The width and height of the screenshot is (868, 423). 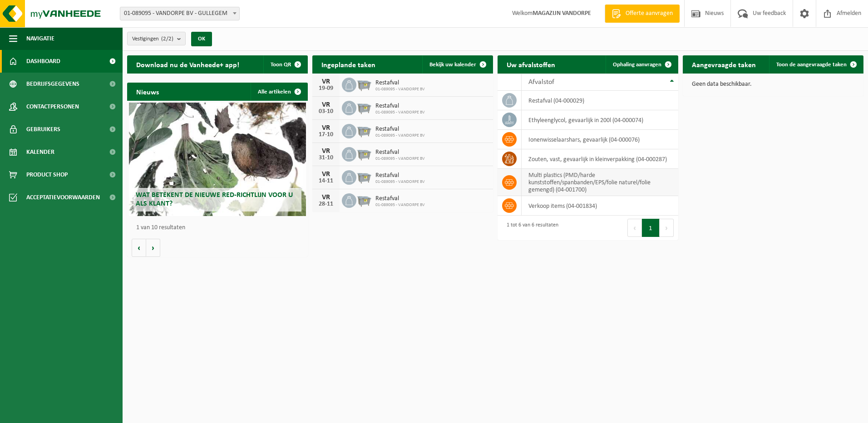 What do you see at coordinates (600, 101) in the screenshot?
I see `td: restafval (04-000029)` at bounding box center [600, 101].